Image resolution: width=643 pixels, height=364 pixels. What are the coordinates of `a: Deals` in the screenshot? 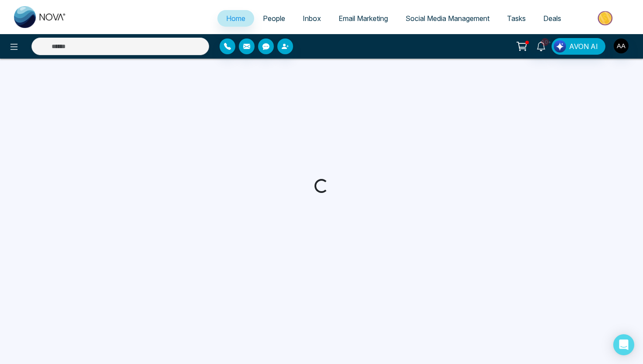 It's located at (552, 18).